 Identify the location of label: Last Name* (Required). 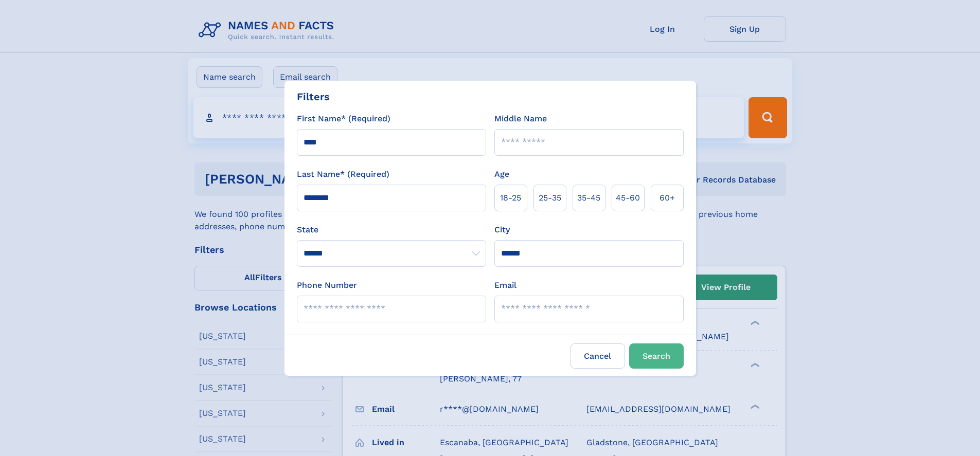
(343, 174).